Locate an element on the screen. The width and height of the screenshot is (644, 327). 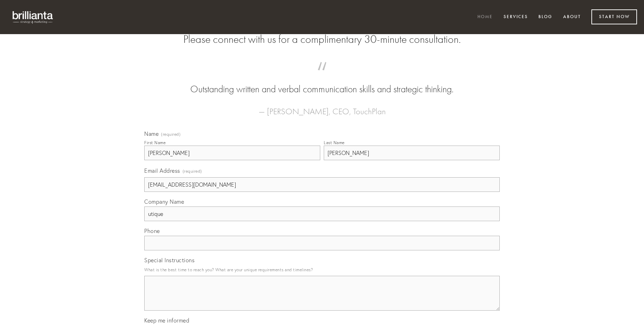
span: Name is located at coordinates (151, 134).